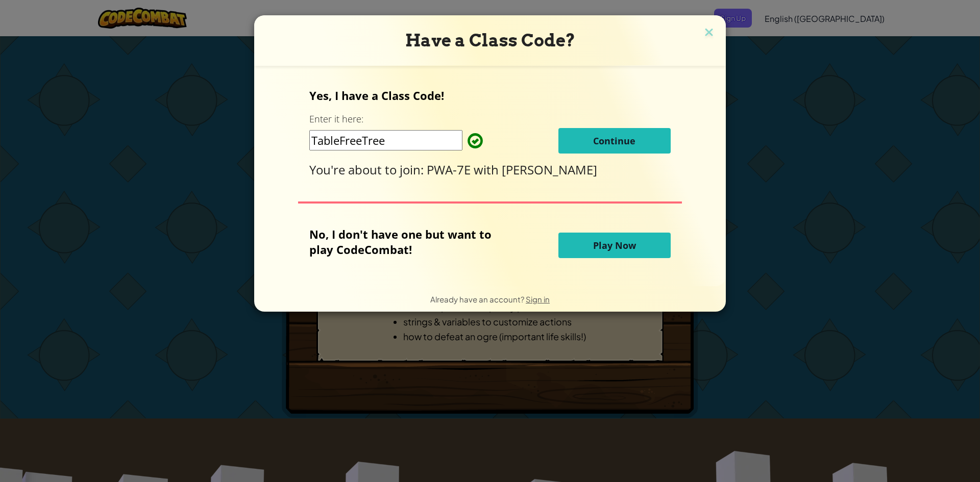  I want to click on span: with, so click(487, 170).